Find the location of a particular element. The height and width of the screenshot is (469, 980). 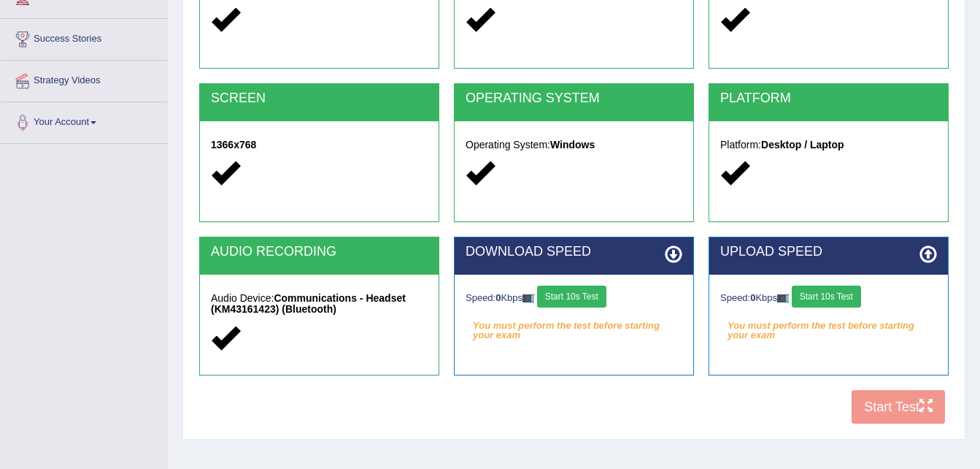

a: Your Account is located at coordinates (84, 121).